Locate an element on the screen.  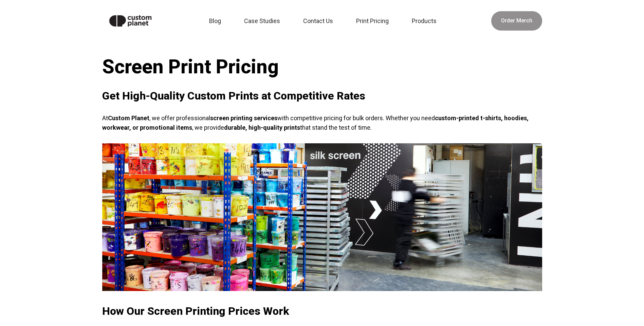
a: Products is located at coordinates (426, 21).